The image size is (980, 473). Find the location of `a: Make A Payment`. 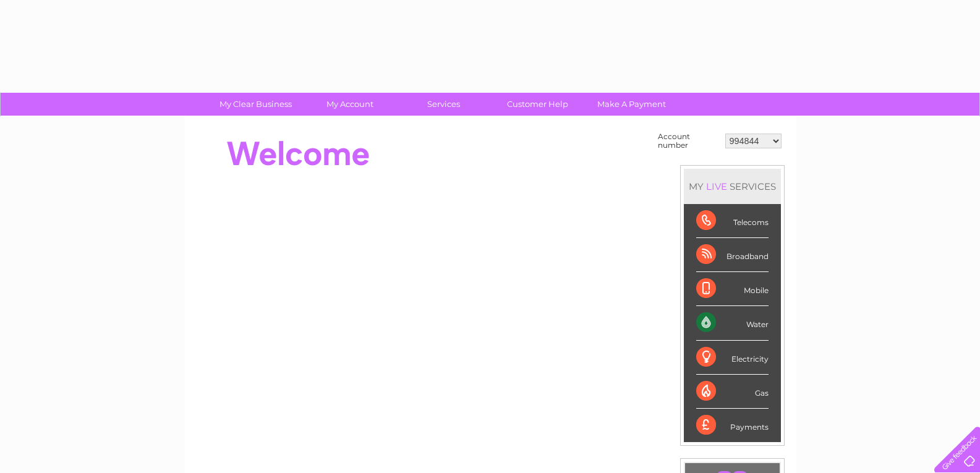

a: Make A Payment is located at coordinates (632, 104).